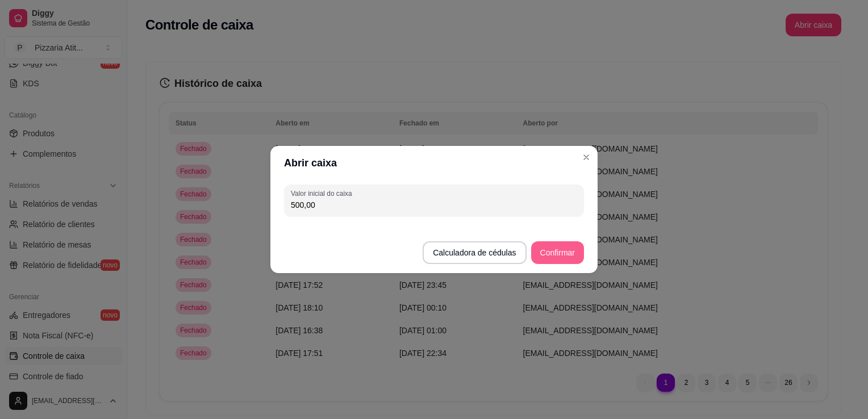 The width and height of the screenshot is (868, 419). I want to click on button: Confirmar, so click(557, 253).